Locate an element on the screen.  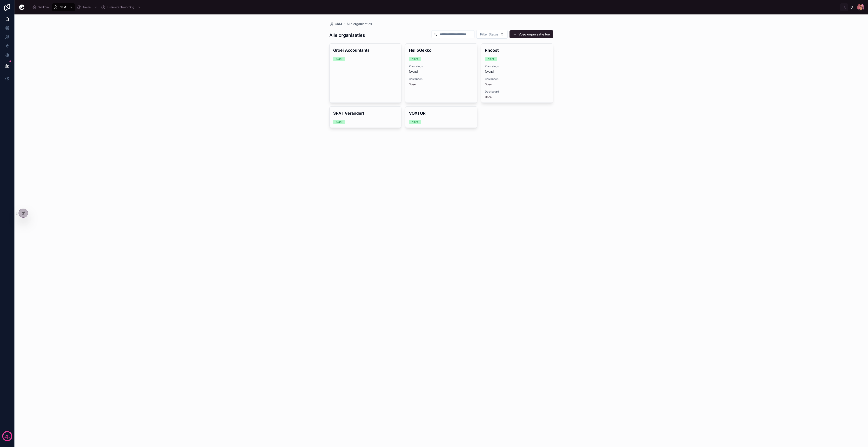
p: 9 is located at coordinates (7, 436).